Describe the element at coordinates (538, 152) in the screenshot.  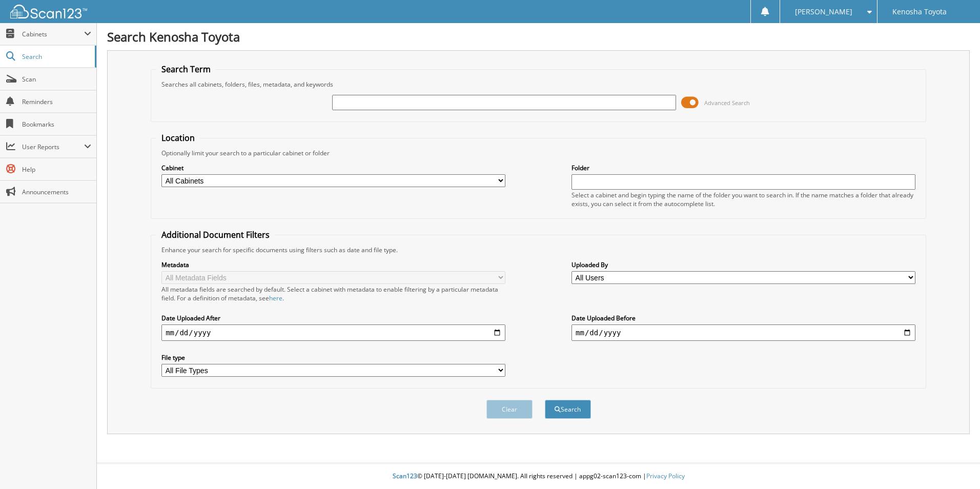
I see `div: Optionally limit your search to a particular cabinet or folder` at that location.